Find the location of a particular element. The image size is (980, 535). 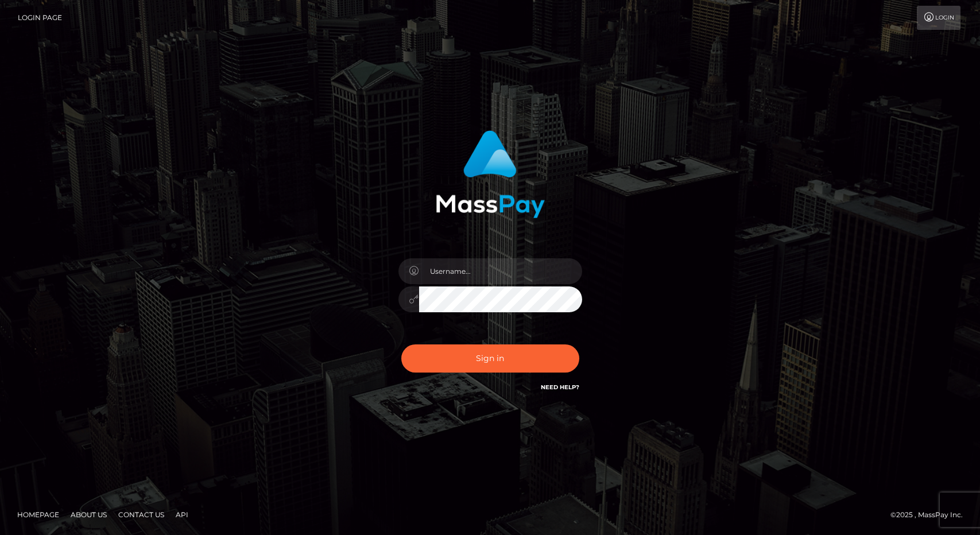

img: MassPay Login is located at coordinates (490, 174).